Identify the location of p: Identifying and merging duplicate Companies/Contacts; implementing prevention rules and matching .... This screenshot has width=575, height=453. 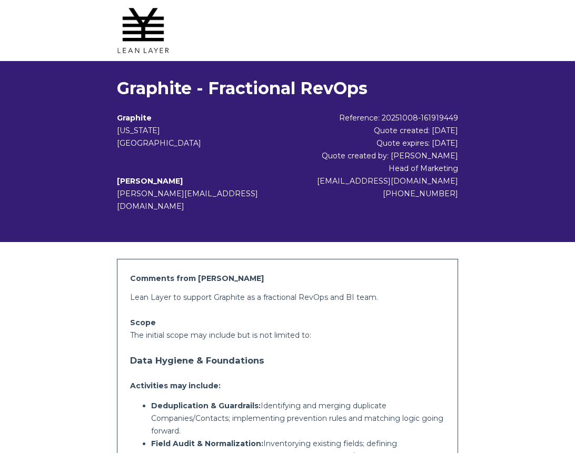
(298, 419).